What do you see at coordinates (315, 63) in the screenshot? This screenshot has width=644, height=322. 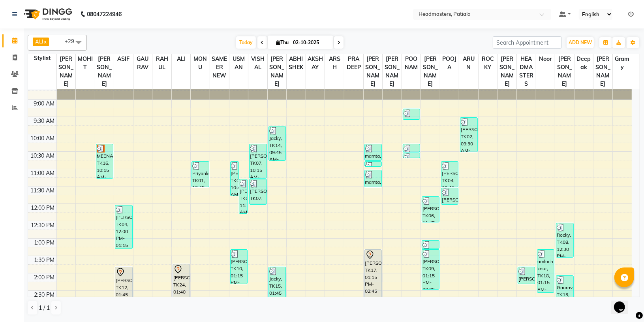 I see `span: AKSHAY` at bounding box center [315, 63].